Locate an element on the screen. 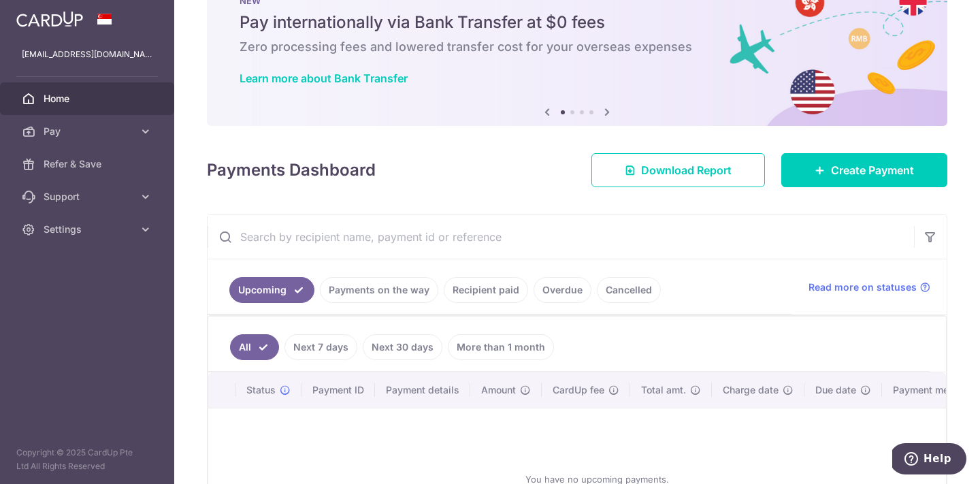  span: Home is located at coordinates (89, 99).